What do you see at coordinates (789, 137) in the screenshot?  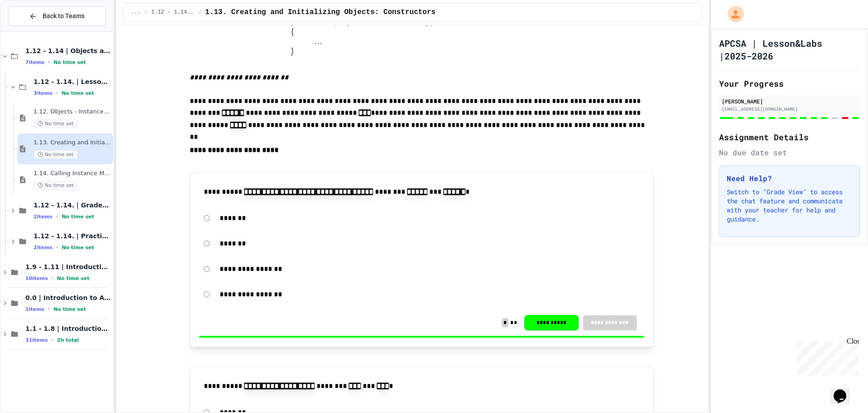 I see `h2: Assignment Details` at bounding box center [789, 137].